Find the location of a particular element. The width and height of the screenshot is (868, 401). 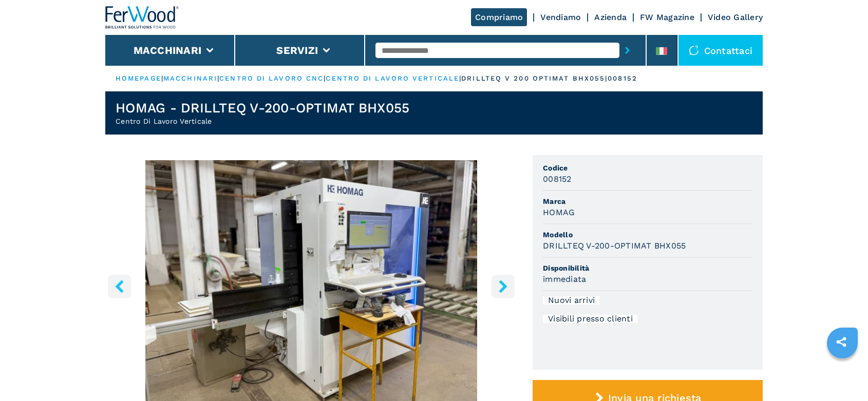

h3: HOMAG is located at coordinates (559, 212).